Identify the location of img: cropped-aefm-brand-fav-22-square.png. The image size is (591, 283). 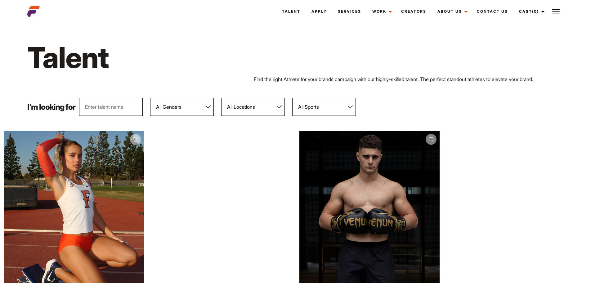
(33, 11).